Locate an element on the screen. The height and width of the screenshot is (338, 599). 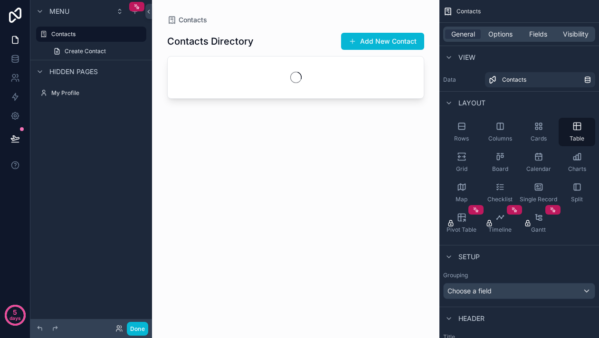
p: 5 is located at coordinates (15, 313).